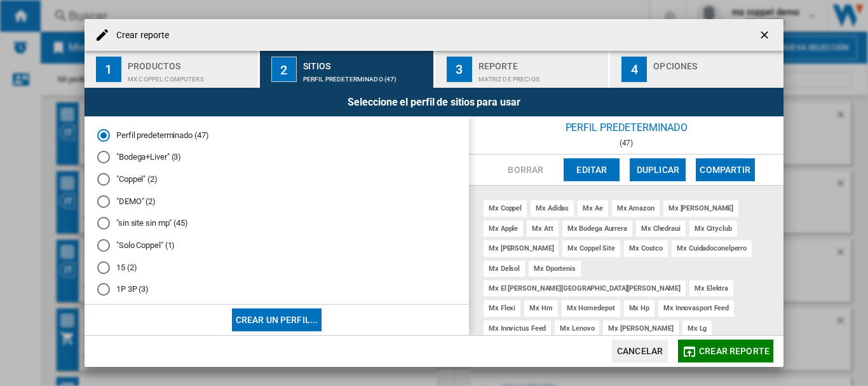 The width and height of the screenshot is (868, 386). What do you see at coordinates (766, 35) in the screenshot?
I see `button: getI18NText('BUTTONS.CLOSE_DIALOG')` at bounding box center [766, 35].